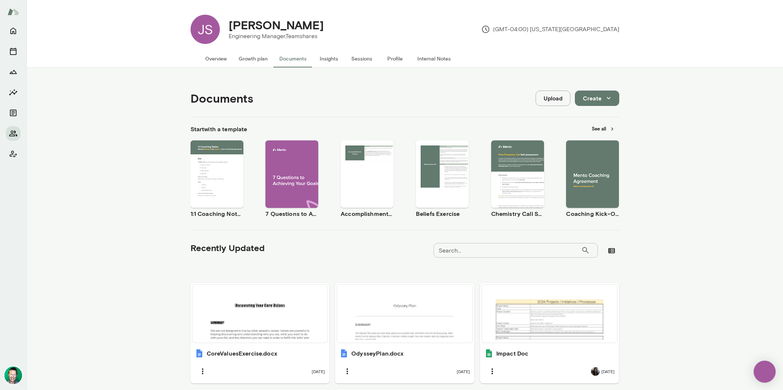 The width and height of the screenshot is (783, 390). What do you see at coordinates (242, 354) in the screenshot?
I see `h6: CoreValuesExercise.docx` at bounding box center [242, 354].